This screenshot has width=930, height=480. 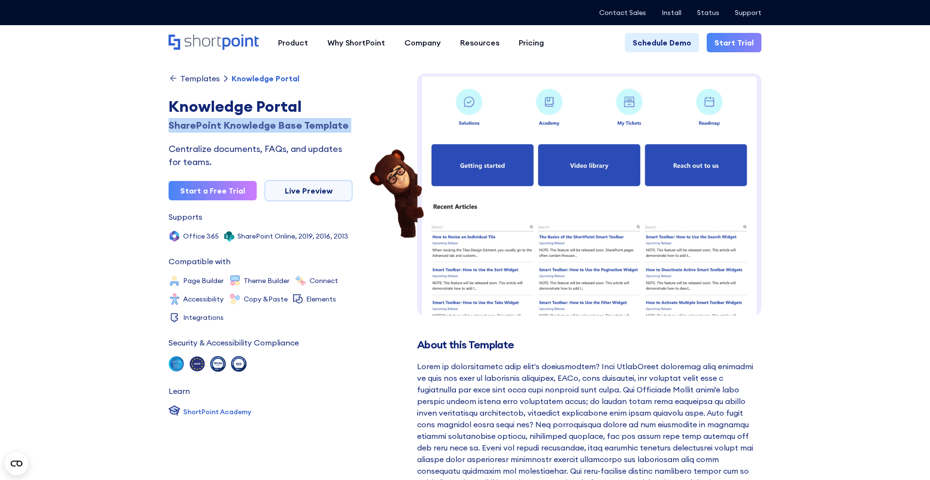 I want to click on a: Start a Free Trial, so click(x=213, y=191).